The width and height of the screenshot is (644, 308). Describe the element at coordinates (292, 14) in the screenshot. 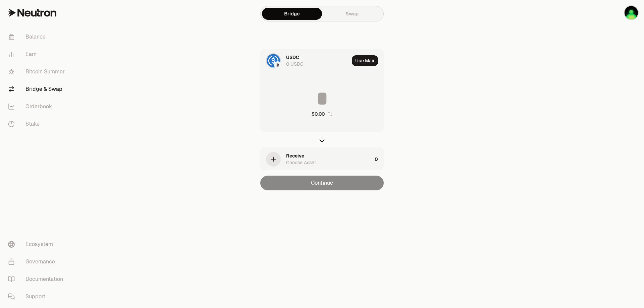

I see `a: Bridge` at that location.